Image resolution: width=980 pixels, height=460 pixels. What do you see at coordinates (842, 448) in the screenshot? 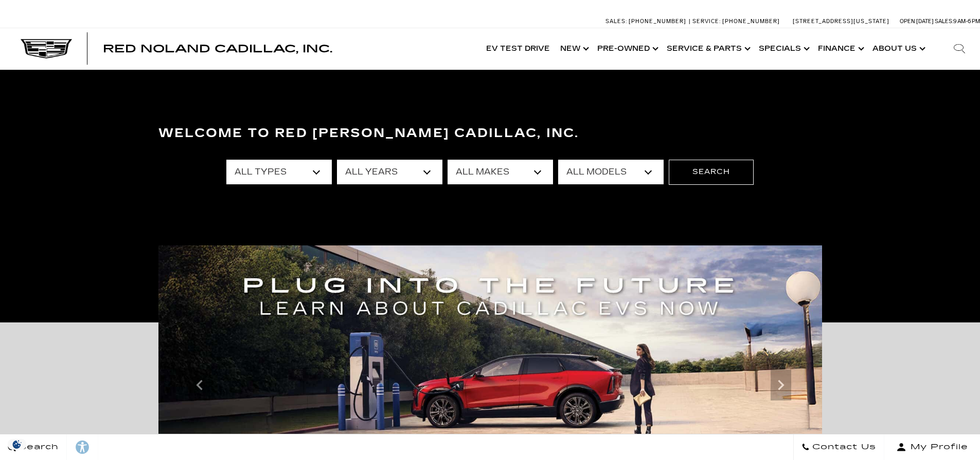
I see `span: Contact Us` at bounding box center [842, 448].